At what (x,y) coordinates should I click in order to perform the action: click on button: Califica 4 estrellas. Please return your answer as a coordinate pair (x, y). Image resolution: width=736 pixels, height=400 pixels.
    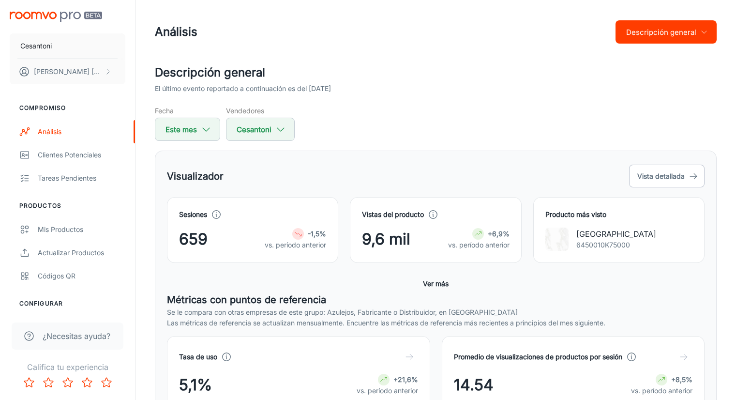
    Looking at the image, I should click on (87, 382).